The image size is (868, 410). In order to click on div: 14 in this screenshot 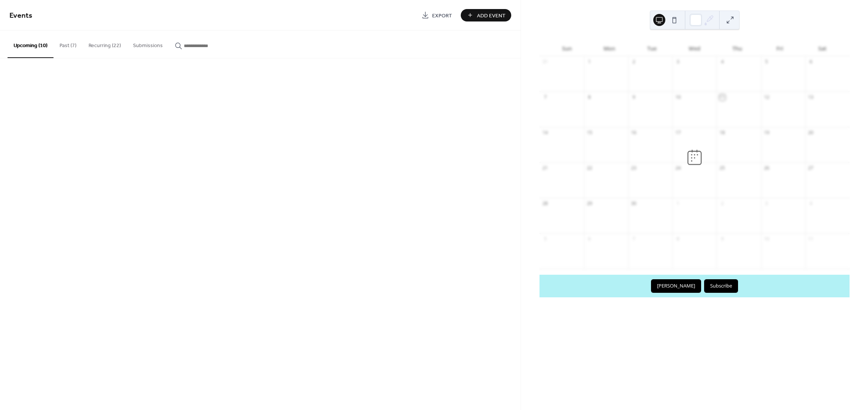, I will do `click(545, 133)`.